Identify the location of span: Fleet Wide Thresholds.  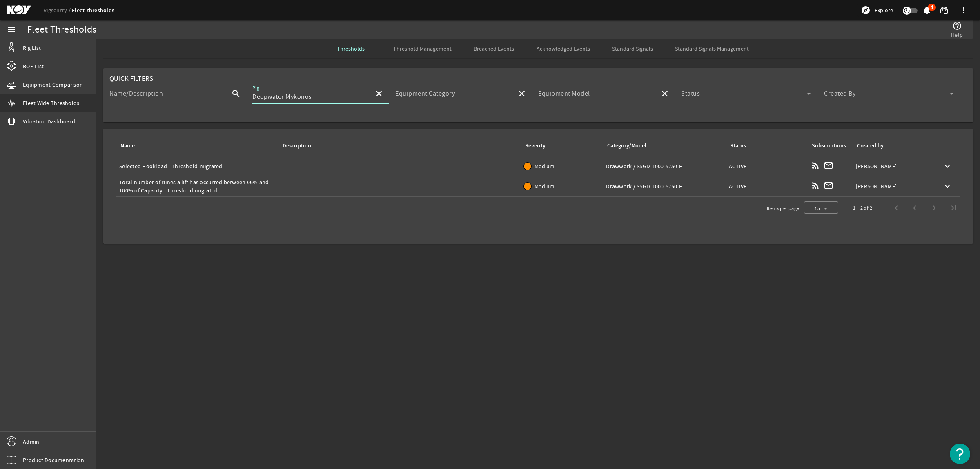
(51, 103).